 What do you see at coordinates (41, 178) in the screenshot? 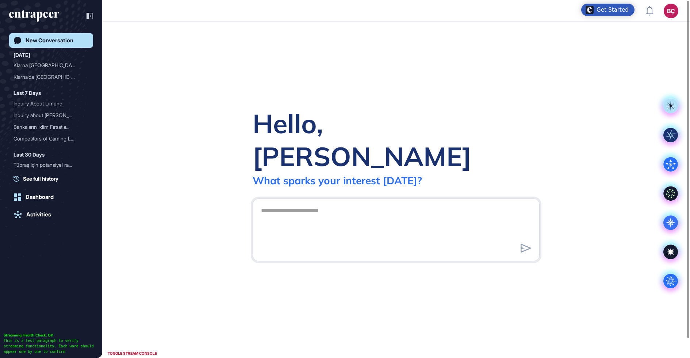
I see `span: See full history` at bounding box center [41, 178].